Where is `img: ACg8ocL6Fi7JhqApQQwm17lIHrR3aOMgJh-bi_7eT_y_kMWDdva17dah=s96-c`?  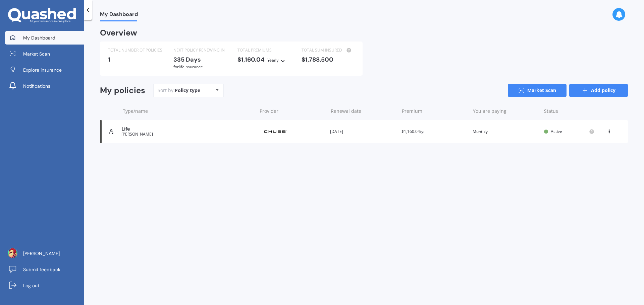
img: ACg8ocL6Fi7JhqApQQwm17lIHrR3aOMgJh-bi_7eT_y_kMWDdva17dah=s96-c is located at coordinates (13, 253).